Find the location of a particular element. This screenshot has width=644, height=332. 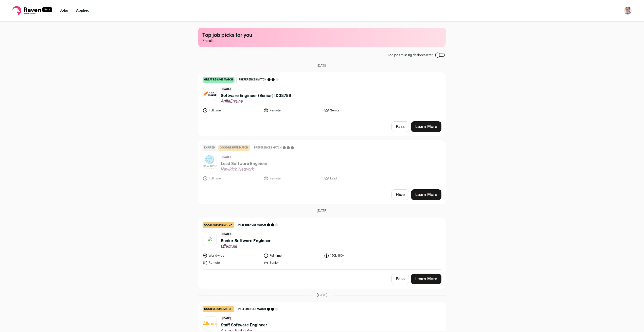

div: great resume match is located at coordinates (218, 80).